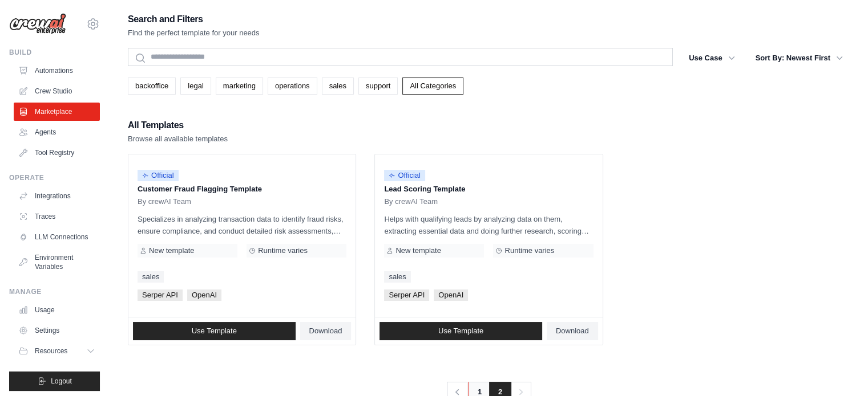 The height and width of the screenshot is (396, 868). Describe the element at coordinates (57, 91) in the screenshot. I see `a: Crew Studio` at that location.